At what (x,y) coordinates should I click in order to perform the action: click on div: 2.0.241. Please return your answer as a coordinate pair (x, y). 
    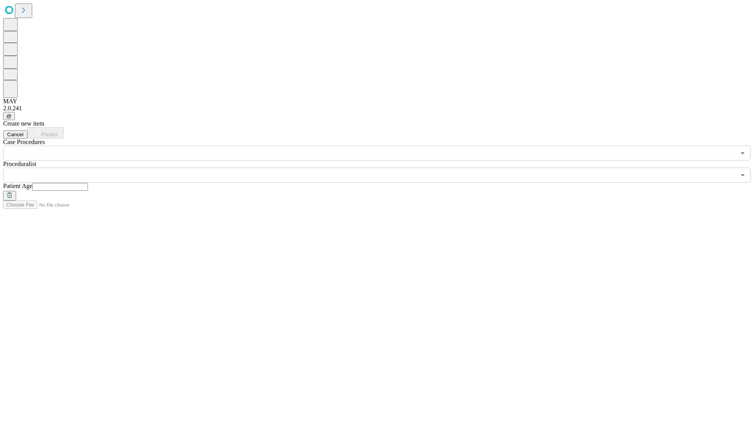
    Looking at the image, I should click on (377, 108).